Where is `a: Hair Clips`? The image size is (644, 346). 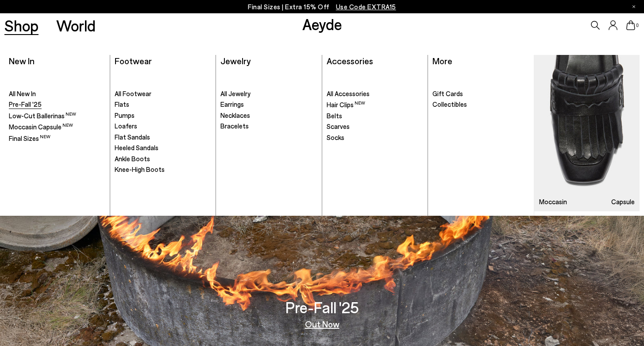
a: Hair Clips is located at coordinates (375, 105).